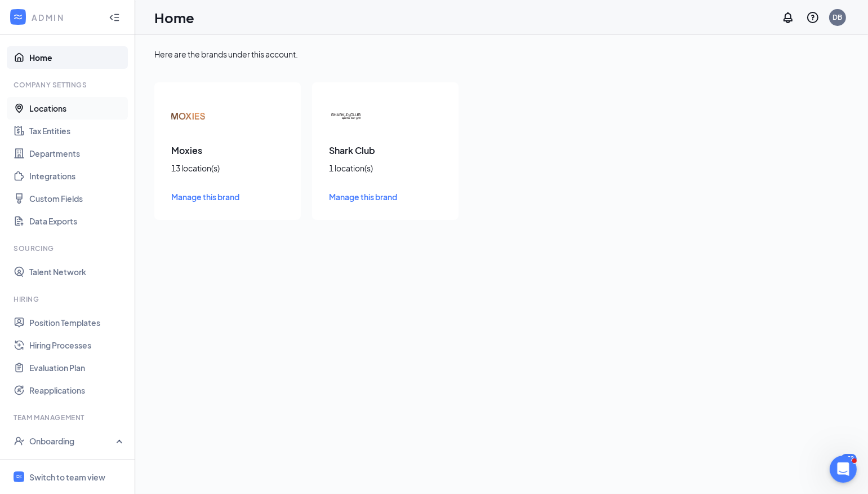  Describe the element at coordinates (65, 17) in the screenshot. I see `div: ADMIN` at that location.